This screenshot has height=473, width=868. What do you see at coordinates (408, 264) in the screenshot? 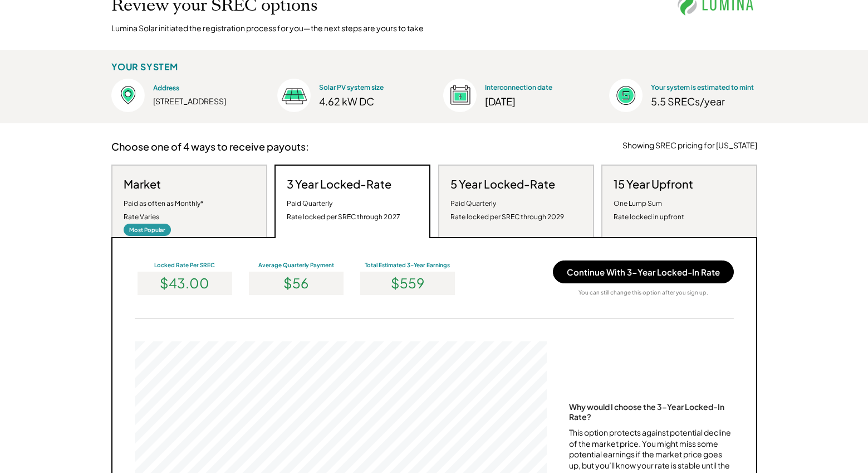
I see `div: Total Estimated 3-Year Earnings` at bounding box center [408, 264].